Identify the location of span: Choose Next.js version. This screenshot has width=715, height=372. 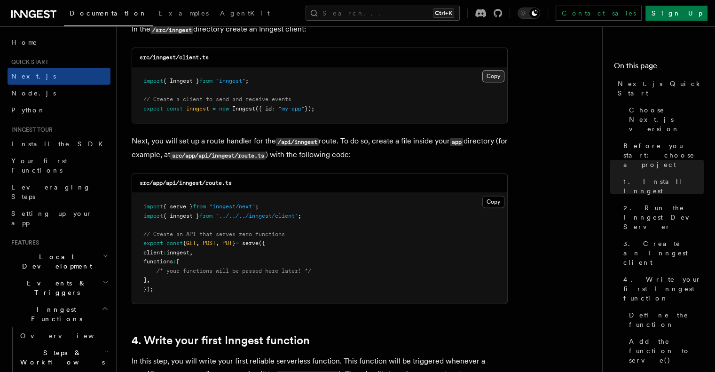
(666, 119).